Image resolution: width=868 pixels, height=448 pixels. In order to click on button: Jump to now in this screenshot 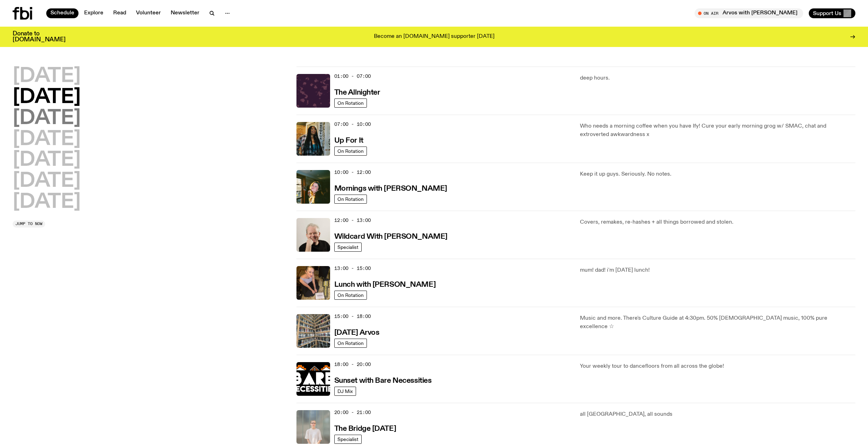, I will do `click(29, 224)`.